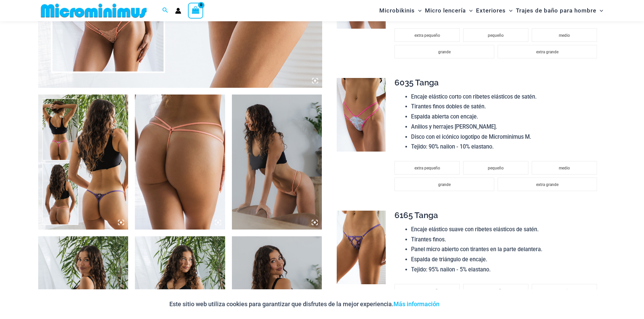 This screenshot has height=319, width=644. Describe the element at coordinates (471, 137) in the screenshot. I see `font: Disco con el icónico logotipo de Microminimus M.` at that location.